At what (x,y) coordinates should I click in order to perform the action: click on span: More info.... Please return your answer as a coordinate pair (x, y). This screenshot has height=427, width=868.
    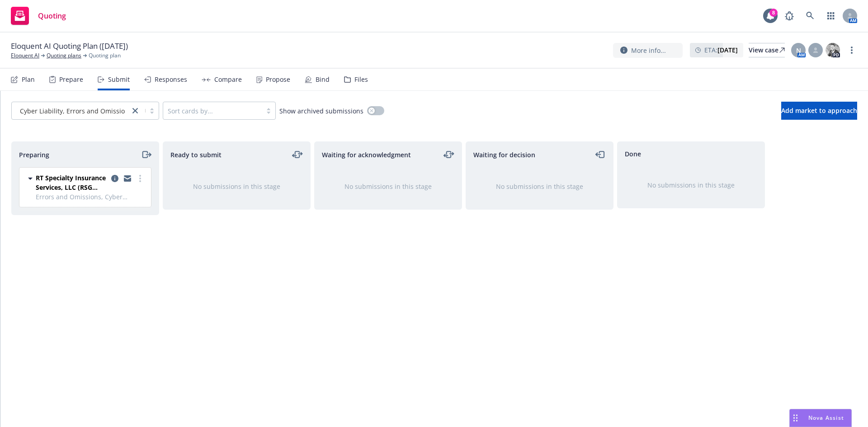
    Looking at the image, I should click on (649, 50).